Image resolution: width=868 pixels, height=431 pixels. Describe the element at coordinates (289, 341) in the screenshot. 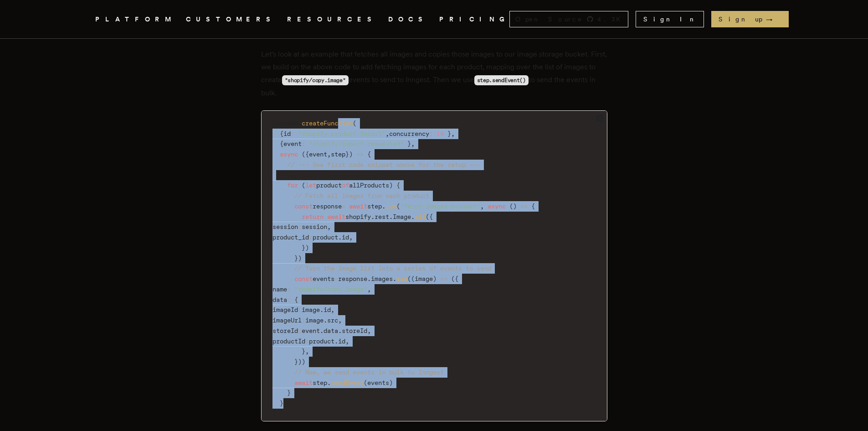

I see `span: productId` at that location.